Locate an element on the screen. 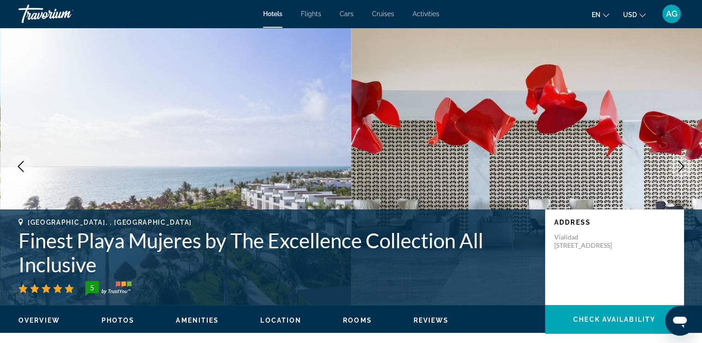  button: Change currency is located at coordinates (635, 14).